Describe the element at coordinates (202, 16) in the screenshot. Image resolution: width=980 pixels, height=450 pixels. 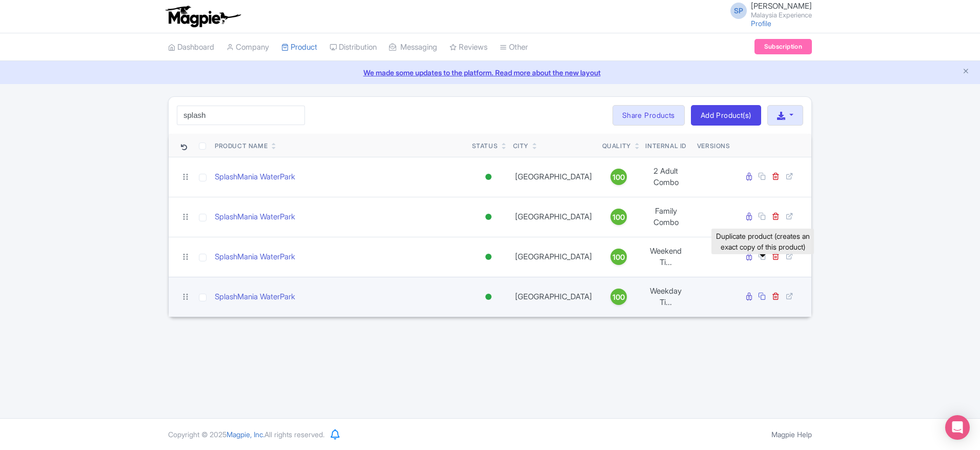
I see `img: logo-ab69f6fb50320c5b225c76a69d11143b.png` at that location.